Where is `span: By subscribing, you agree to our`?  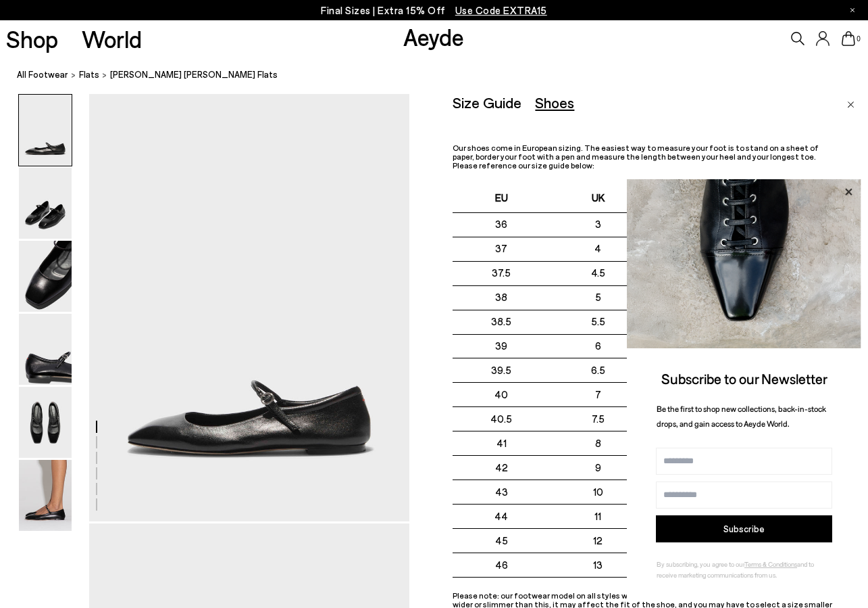 span: By subscribing, you agree to our is located at coordinates (701, 564).